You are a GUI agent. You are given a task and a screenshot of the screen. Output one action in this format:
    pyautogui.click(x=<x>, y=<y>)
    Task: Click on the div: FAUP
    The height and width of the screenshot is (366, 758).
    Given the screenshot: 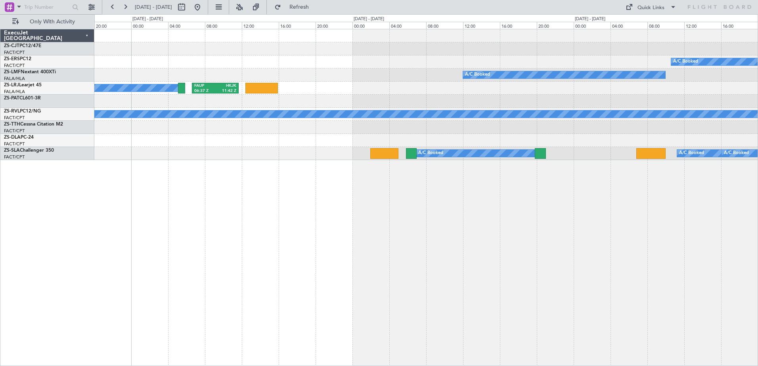 What is the action you would take?
    pyautogui.click(x=205, y=86)
    